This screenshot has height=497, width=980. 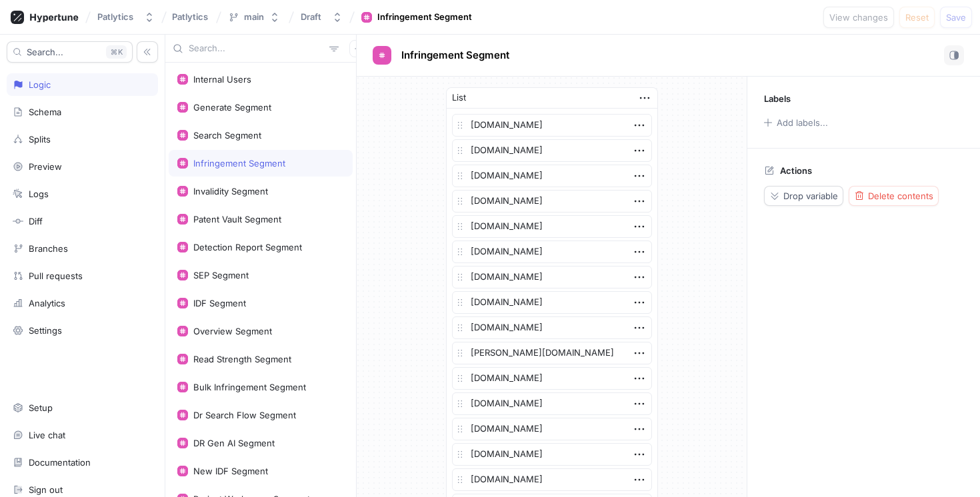 I want to click on div: Bulk Infringement Segment, so click(x=250, y=387).